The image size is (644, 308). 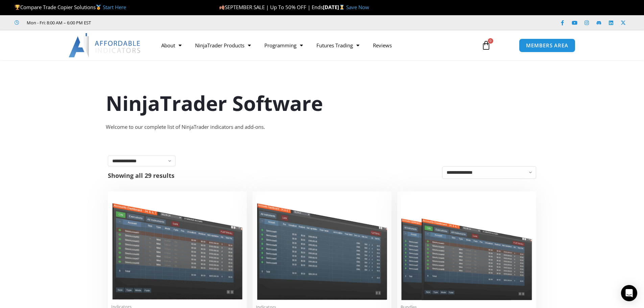 I want to click on span: Mon - Fri: 8:00 AM – 6:00 PM EST, so click(x=58, y=23).